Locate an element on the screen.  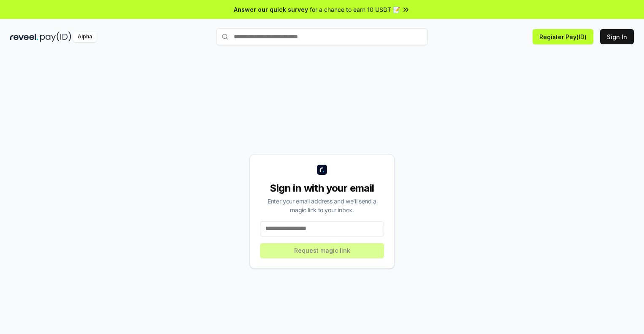
span: for a chance to earn 10 USDT 📝 is located at coordinates (355, 9).